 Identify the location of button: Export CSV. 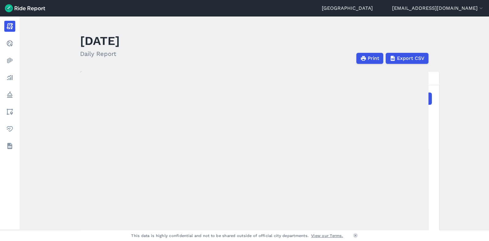
(407, 58).